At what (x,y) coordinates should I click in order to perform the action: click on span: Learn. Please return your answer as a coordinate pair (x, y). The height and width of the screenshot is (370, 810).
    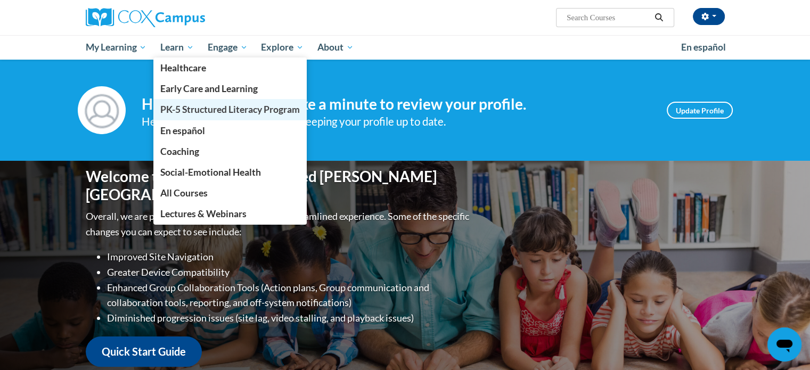
    Looking at the image, I should click on (177, 47).